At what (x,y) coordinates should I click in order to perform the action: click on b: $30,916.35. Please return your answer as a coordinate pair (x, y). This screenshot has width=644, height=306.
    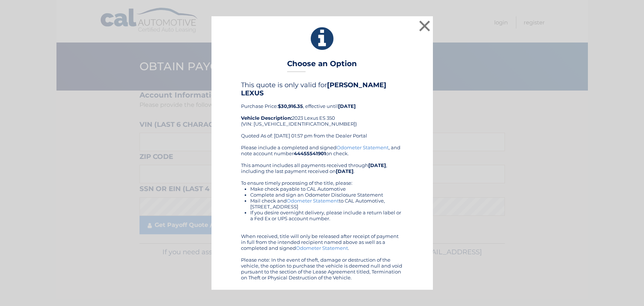
    Looking at the image, I should click on (291, 106).